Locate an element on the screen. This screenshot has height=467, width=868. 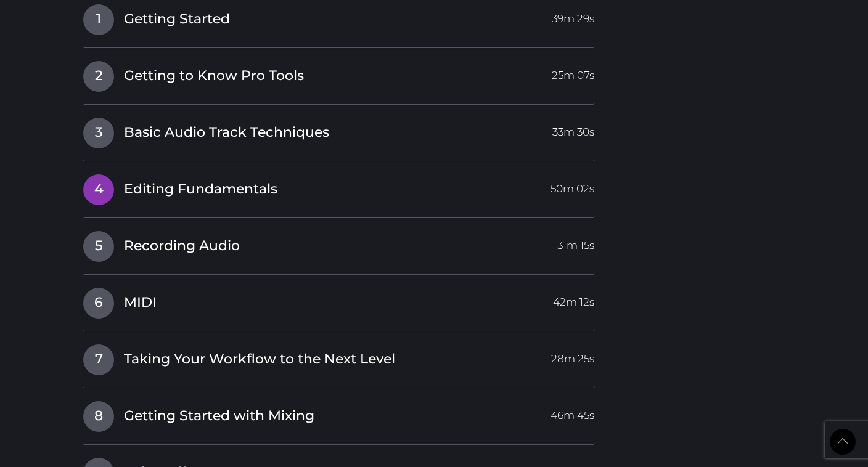
span: 8 is located at coordinates (98, 416).